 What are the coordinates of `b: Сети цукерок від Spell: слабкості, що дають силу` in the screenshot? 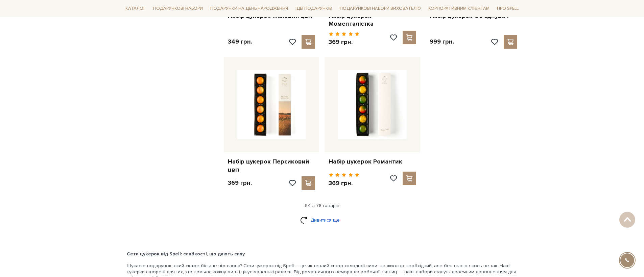 It's located at (186, 254).